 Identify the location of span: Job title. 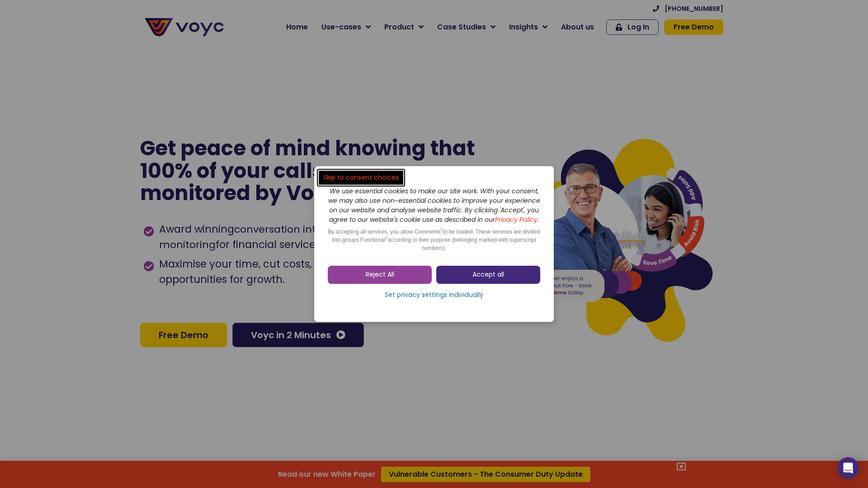
(136, 78).